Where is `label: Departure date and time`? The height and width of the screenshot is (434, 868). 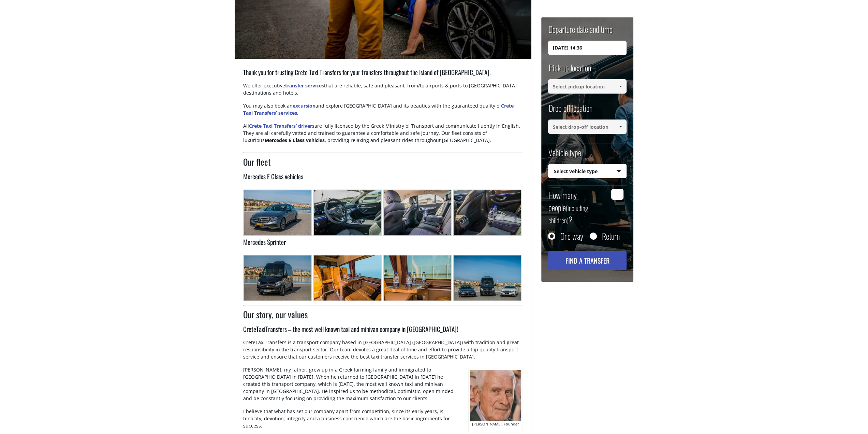
label: Departure date and time is located at coordinates (580, 32).